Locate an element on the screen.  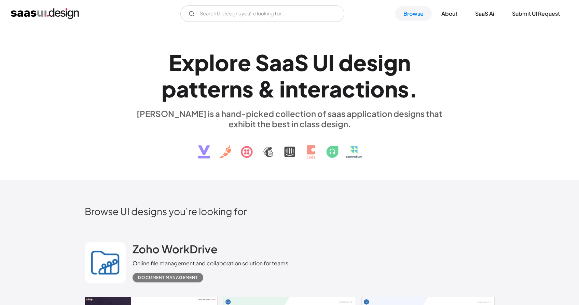
div: l is located at coordinates (212, 62).